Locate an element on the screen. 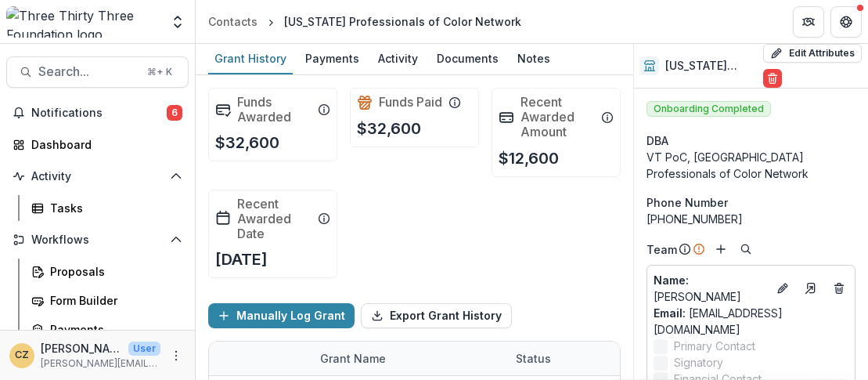 This screenshot has height=380, width=868. p: Team is located at coordinates (661, 249).